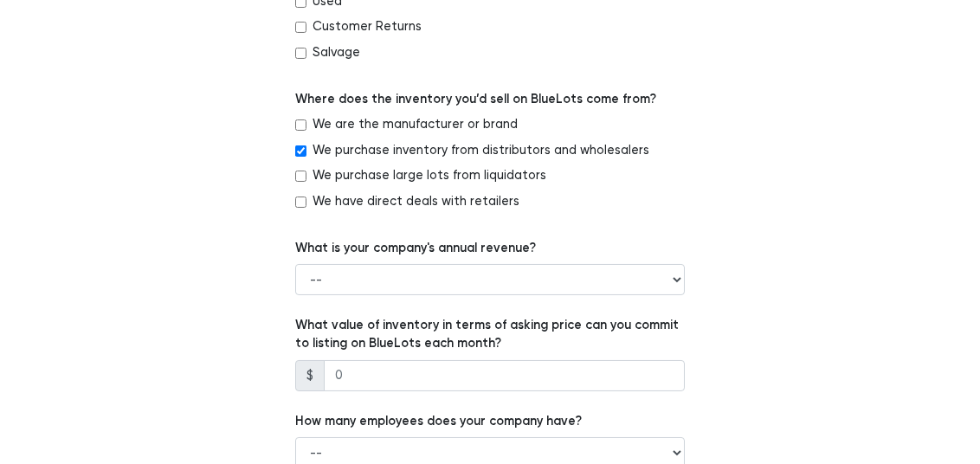  What do you see at coordinates (490, 334) in the screenshot?
I see `label: What value of inventory in terms of asking price can you commit to listing on BlueLots each month?` at bounding box center [490, 334].